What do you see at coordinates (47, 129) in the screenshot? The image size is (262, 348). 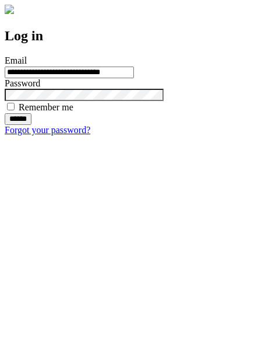 I see `a: Forgot your password?` at bounding box center [47, 129].